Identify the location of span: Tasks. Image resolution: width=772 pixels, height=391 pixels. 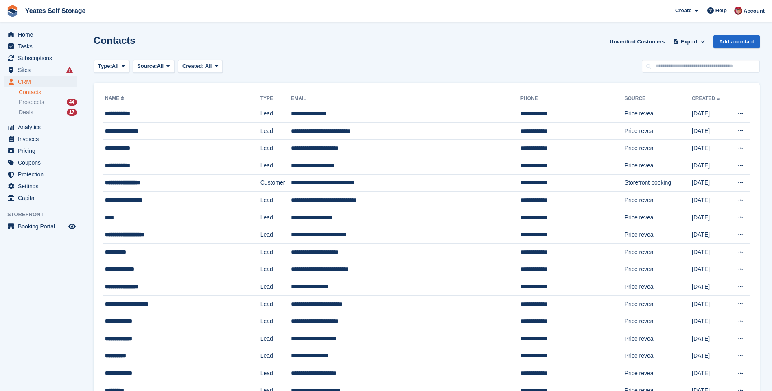
(42, 46).